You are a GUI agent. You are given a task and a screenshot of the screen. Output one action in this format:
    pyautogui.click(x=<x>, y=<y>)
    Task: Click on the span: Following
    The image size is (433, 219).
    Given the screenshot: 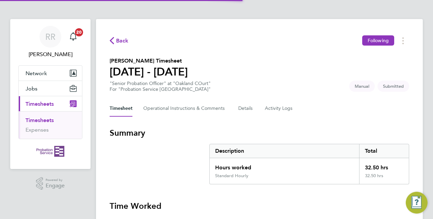 What is the action you would take?
    pyautogui.click(x=378, y=40)
    